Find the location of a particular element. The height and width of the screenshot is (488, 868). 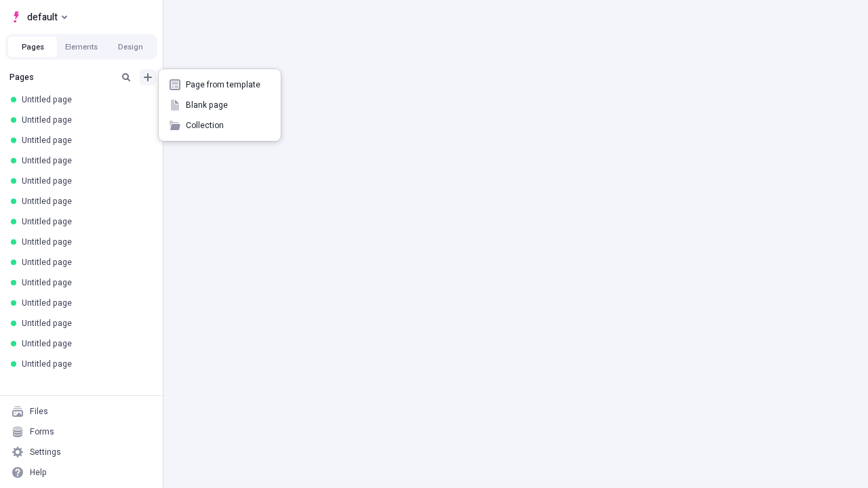

div: Forms is located at coordinates (42, 431).